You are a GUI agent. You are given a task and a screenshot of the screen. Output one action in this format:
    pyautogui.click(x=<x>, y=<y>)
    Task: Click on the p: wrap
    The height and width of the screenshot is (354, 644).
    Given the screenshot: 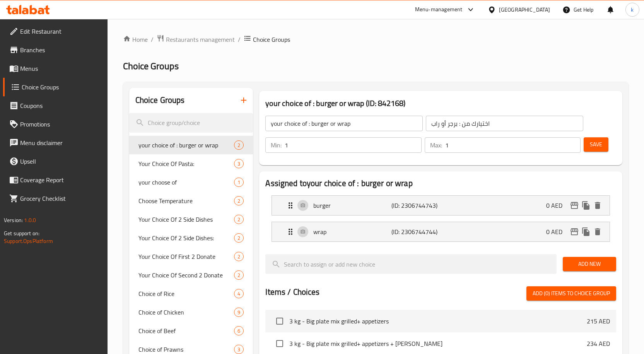 What is the action you would take?
    pyautogui.click(x=352, y=232)
    